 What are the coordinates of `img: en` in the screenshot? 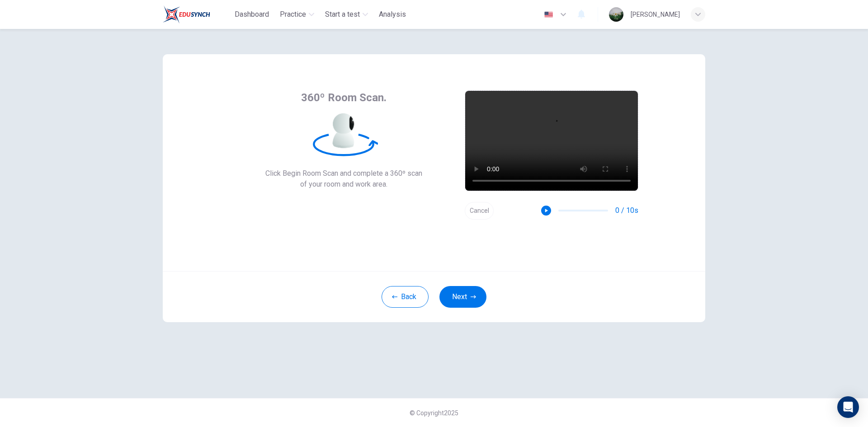 It's located at (548, 14).